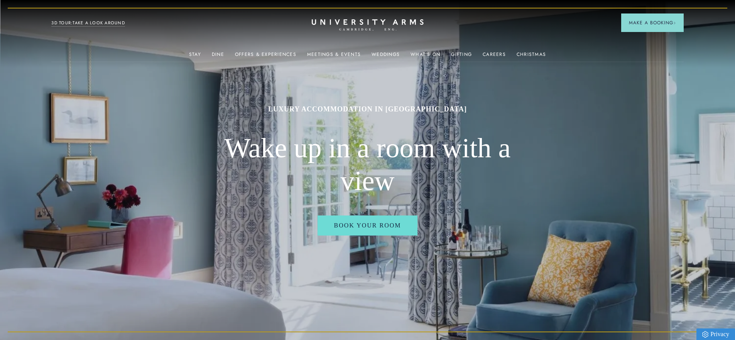 The width and height of the screenshot is (735, 340). What do you see at coordinates (705, 335) in the screenshot?
I see `img: Privacy` at bounding box center [705, 335].